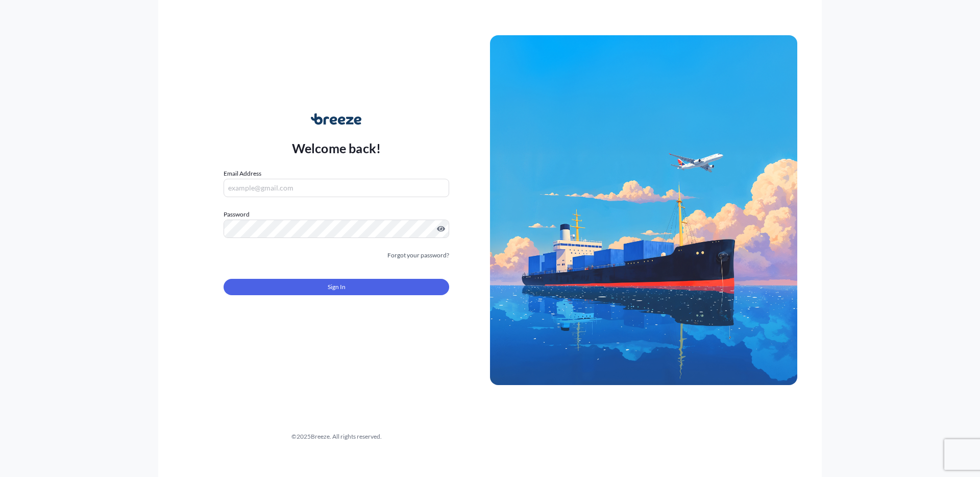 The height and width of the screenshot is (477, 980). I want to click on label: Email Address, so click(242, 174).